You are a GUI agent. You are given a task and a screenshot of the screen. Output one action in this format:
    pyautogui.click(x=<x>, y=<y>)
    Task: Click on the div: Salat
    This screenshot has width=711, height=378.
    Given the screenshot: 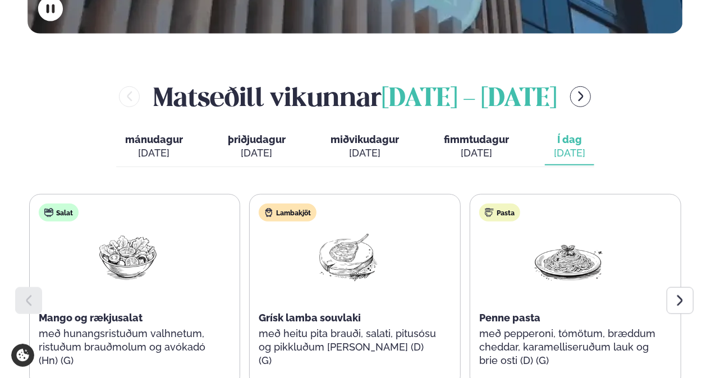 What is the action you would take?
    pyautogui.click(x=58, y=213)
    